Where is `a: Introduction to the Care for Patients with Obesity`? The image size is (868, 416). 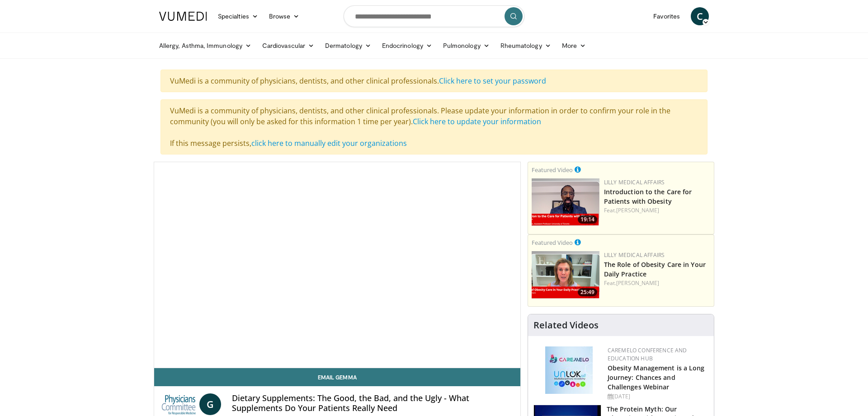
a: Introduction to the Care for Patients with Obesity is located at coordinates (648, 196).